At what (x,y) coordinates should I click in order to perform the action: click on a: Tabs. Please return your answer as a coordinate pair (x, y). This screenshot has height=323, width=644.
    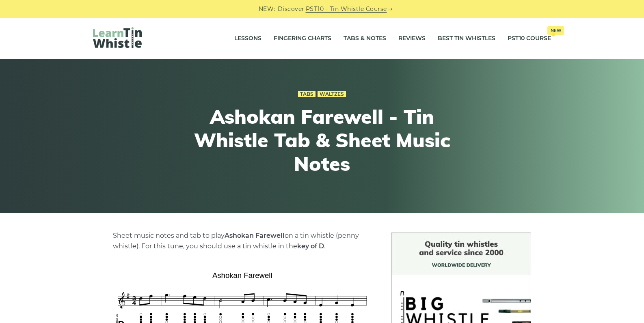
    Looking at the image, I should click on (307, 94).